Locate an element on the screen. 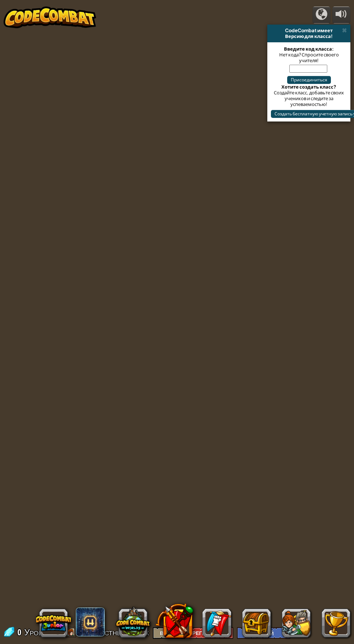 This screenshot has height=644, width=354. img: CodeCombat - Learn how to code by playing a game is located at coordinates (50, 17).